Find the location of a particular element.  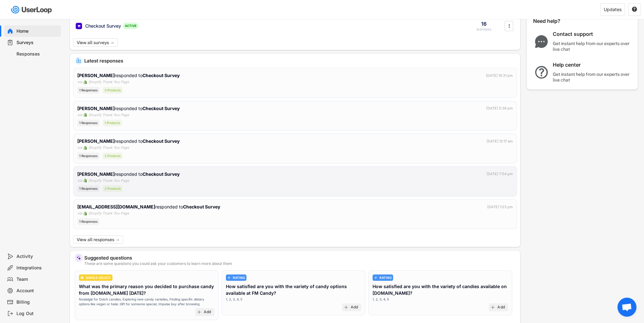

button: View all responses → is located at coordinates (98, 239).